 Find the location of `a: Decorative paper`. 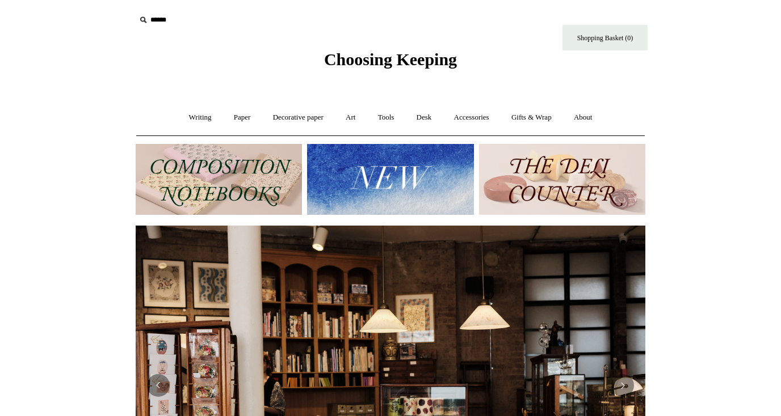

a: Decorative paper is located at coordinates (298, 117).